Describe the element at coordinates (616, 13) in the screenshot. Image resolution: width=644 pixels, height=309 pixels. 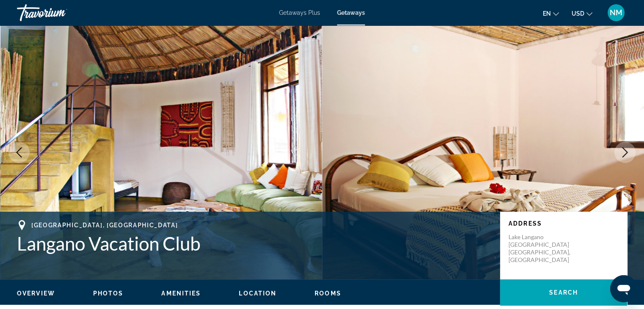
I see `span: NM` at that location.